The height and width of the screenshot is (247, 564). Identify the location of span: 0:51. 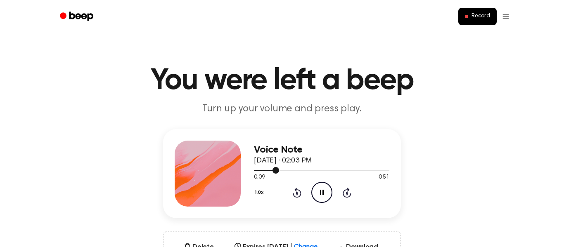
(384, 178).